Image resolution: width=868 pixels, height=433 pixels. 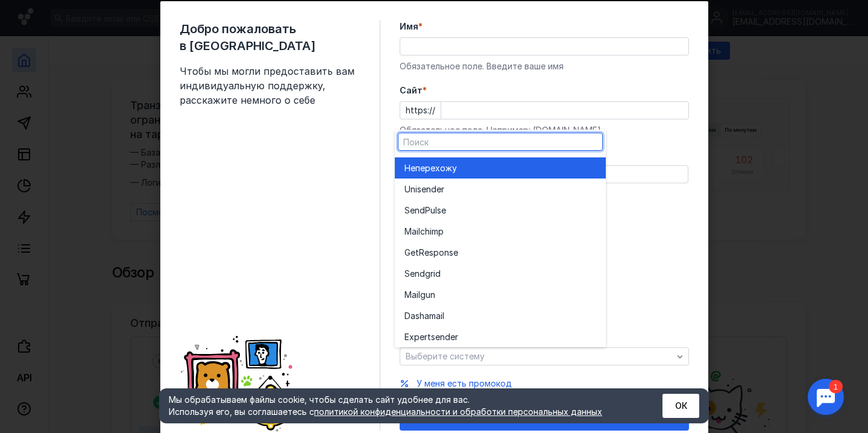 What do you see at coordinates (436, 168) in the screenshot?
I see `span: перехожу` at bounding box center [436, 168].